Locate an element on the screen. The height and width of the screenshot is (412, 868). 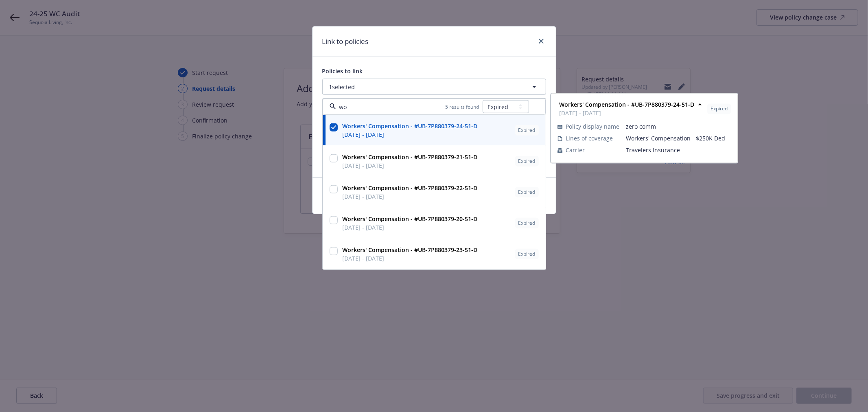
span: Policy display name is located at coordinates (592, 127).